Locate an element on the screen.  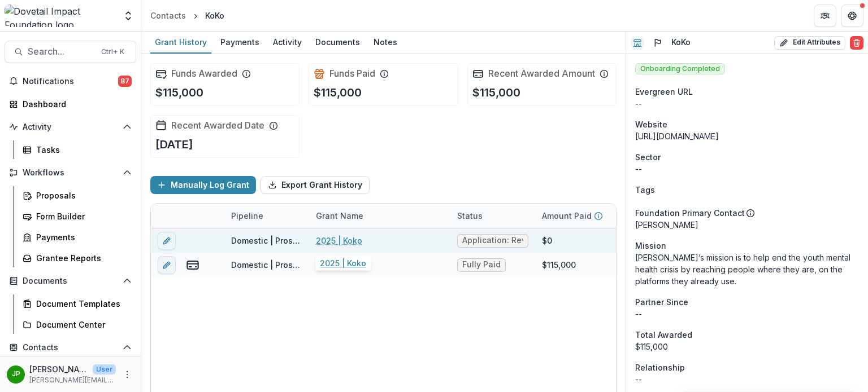
a: Documents is located at coordinates (337, 42).